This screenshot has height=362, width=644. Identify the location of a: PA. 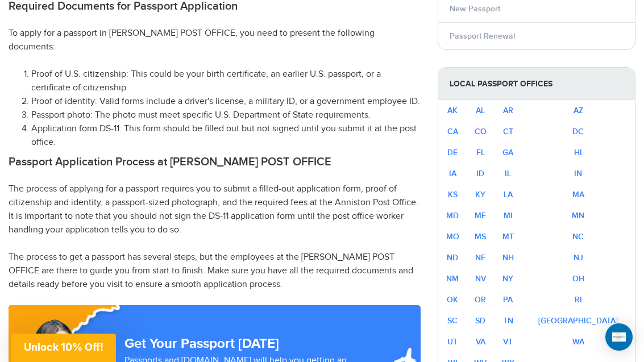
(508, 299).